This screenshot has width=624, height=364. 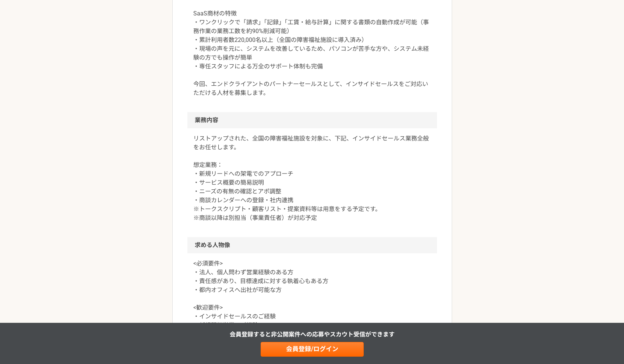 I want to click on a: 会員登録/ログイン, so click(x=312, y=350).